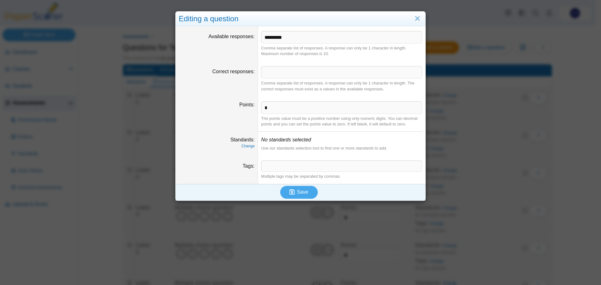  I want to click on label: Points, so click(247, 105).